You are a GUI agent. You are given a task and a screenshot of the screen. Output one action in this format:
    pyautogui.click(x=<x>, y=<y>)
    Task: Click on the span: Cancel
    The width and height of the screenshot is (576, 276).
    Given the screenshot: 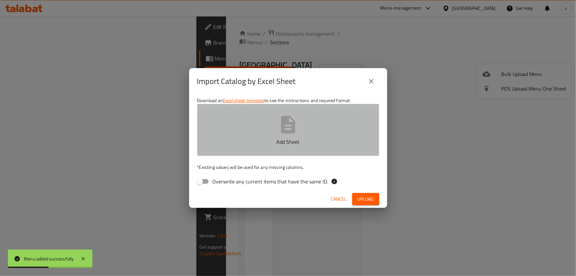 What is the action you would take?
    pyautogui.click(x=339, y=199)
    